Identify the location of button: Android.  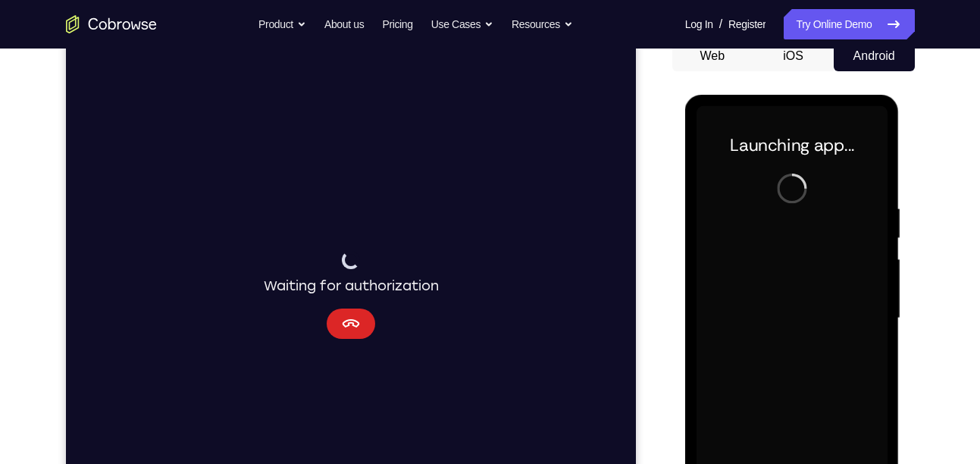
(874, 56).